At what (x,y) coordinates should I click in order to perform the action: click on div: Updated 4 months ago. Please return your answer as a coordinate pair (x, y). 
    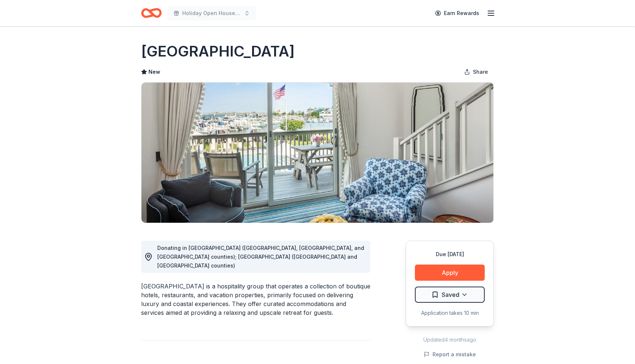
    Looking at the image, I should click on (450, 340).